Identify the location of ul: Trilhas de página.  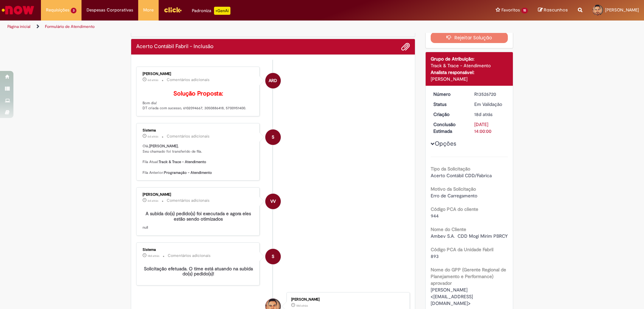
(215, 27).